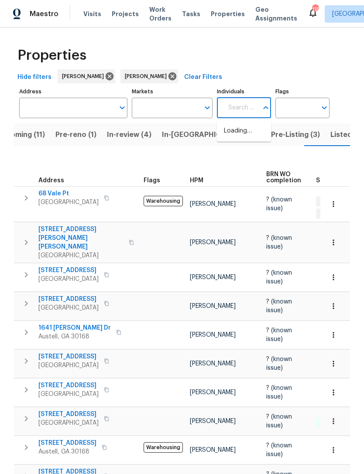  What do you see at coordinates (330, 181) in the screenshot?
I see `span: Summary` at bounding box center [330, 181].